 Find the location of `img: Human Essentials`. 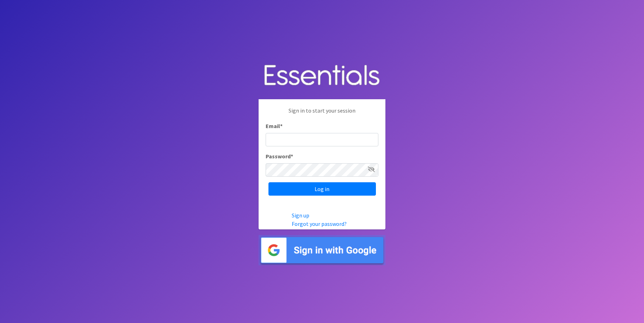

img: Human Essentials is located at coordinates (322, 76).